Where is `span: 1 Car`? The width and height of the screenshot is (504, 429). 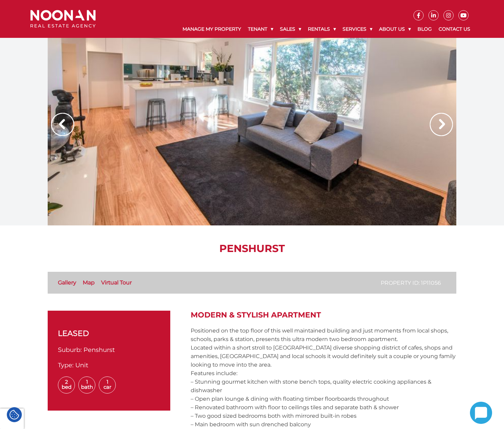 span: 1 Car is located at coordinates (107, 385).